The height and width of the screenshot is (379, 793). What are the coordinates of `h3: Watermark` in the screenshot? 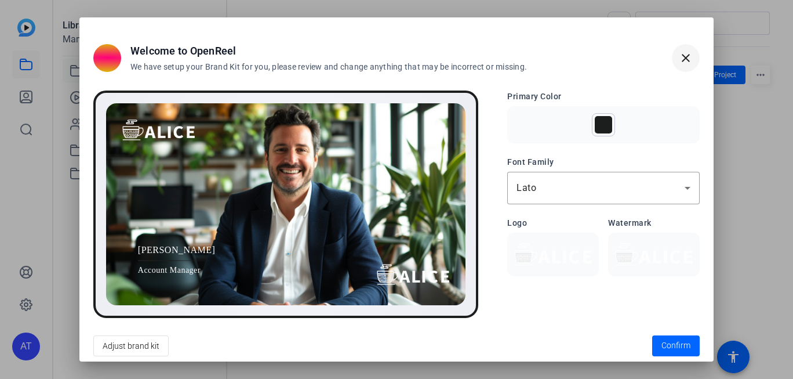 It's located at (654, 223).